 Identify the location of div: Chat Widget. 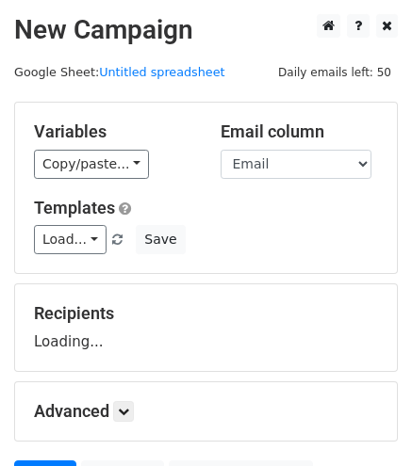
(365, 421).